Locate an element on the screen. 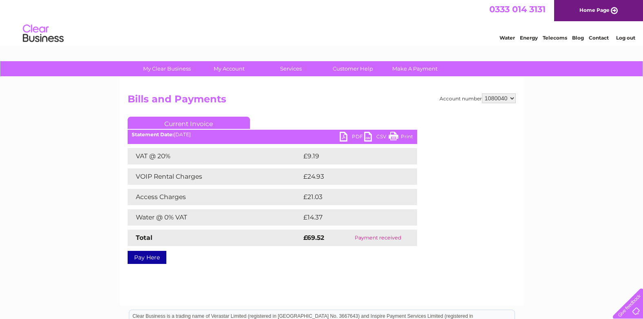 The image size is (643, 319). h2: Bills and Payments is located at coordinates (322, 101).